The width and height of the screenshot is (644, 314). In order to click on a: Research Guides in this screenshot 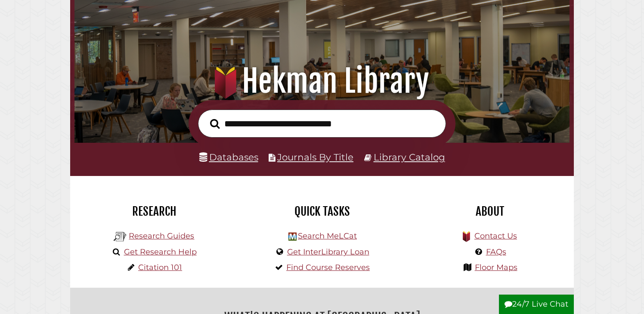, I will do `click(162, 236)`.